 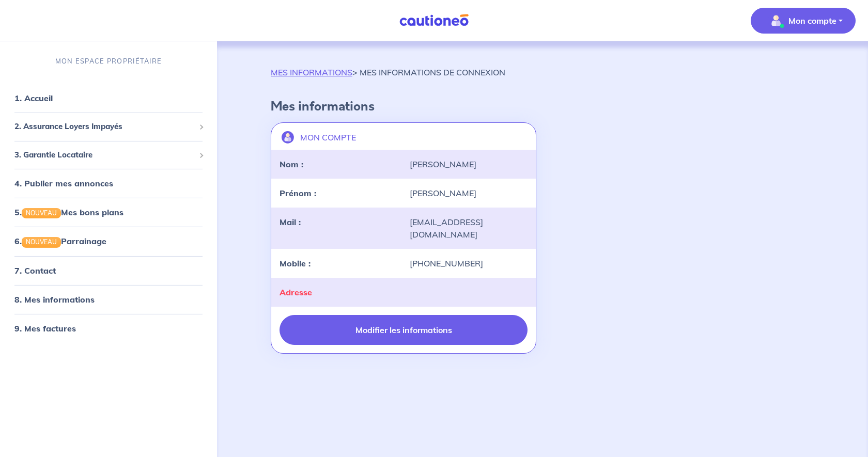 What do you see at coordinates (108, 183) in the screenshot?
I see `div: 4. Publier mes annonces` at bounding box center [108, 183].